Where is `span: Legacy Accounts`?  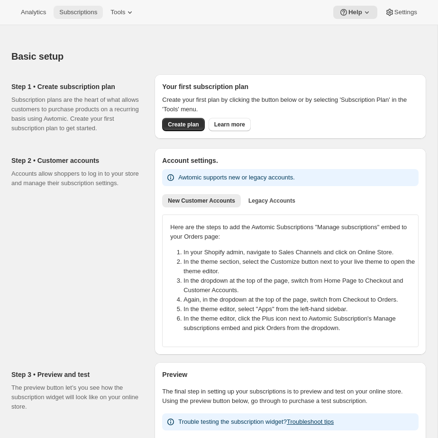 span: Legacy Accounts is located at coordinates (271, 201).